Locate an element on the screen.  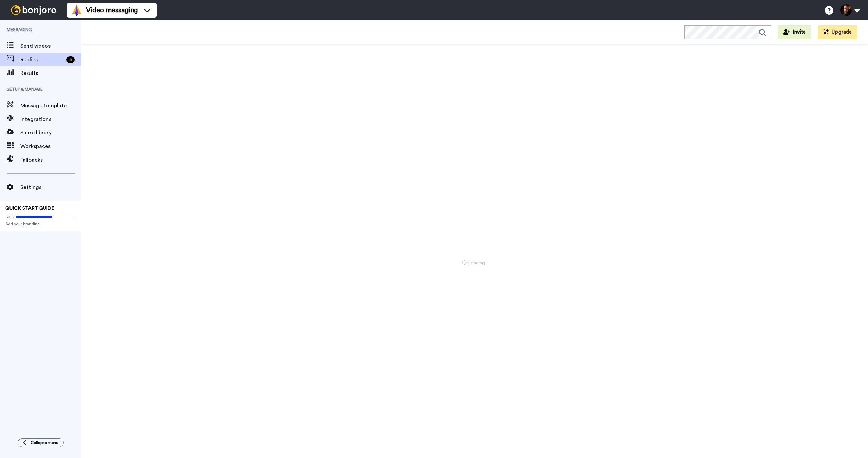
span: Loading... is located at coordinates (475, 263).